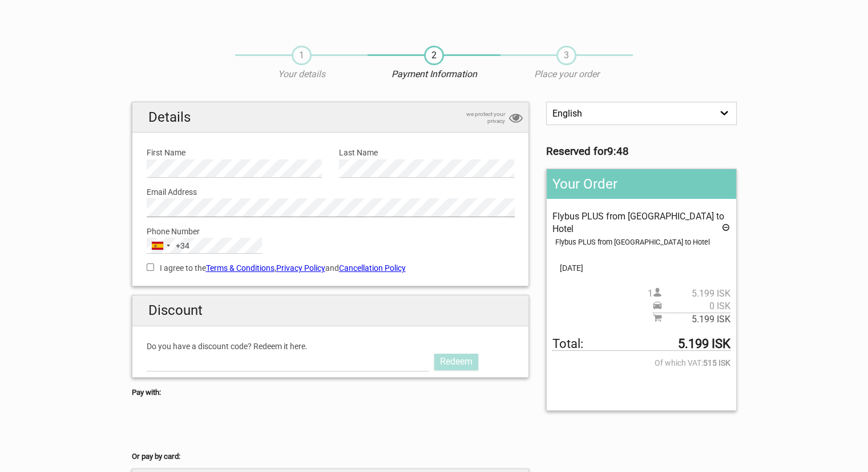  I want to click on a: Cancellation Policy, so click(372, 268).